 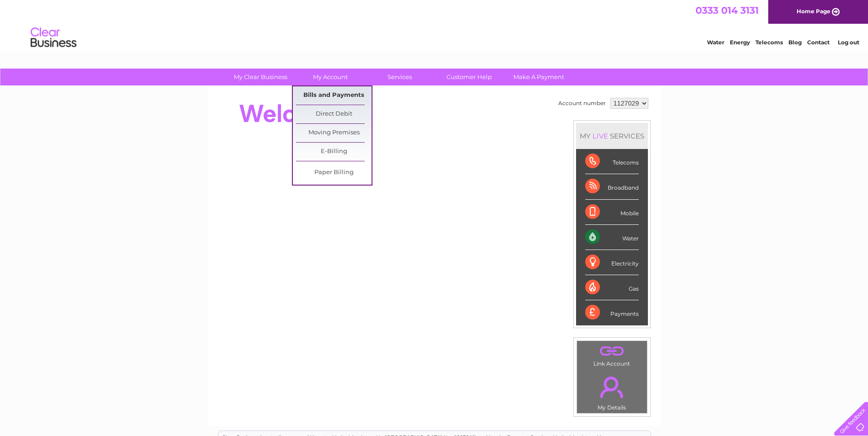 I want to click on a: Paper Billing, so click(x=333, y=173).